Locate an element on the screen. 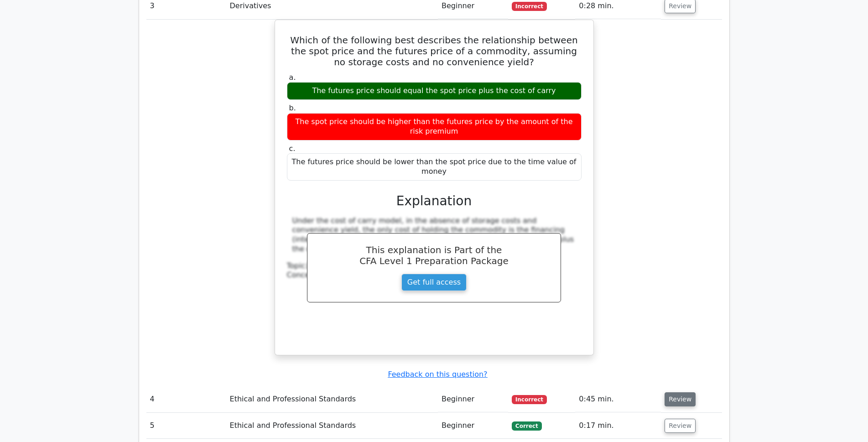  div: The futures price should be lower than the spot price due to the time value of money is located at coordinates (434, 167).